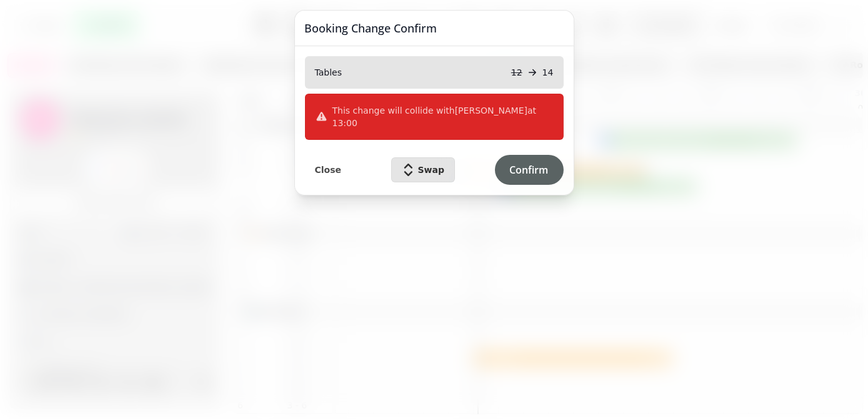  What do you see at coordinates (432, 170) in the screenshot?
I see `span: Swap` at bounding box center [432, 170].